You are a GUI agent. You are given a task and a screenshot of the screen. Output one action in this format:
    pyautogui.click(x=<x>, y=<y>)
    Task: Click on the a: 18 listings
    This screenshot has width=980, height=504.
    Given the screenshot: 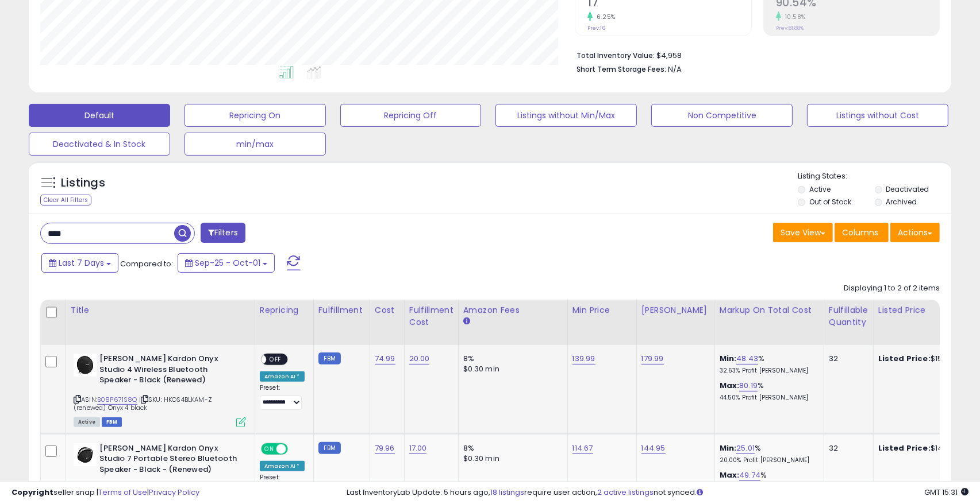 What is the action you would take?
    pyautogui.click(x=507, y=493)
    